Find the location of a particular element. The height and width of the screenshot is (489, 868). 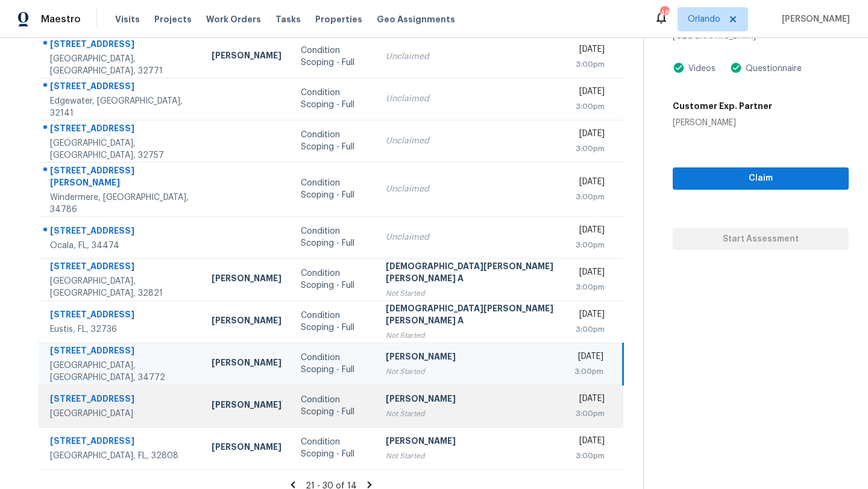

h5: Customer Exp. Partner is located at coordinates (722, 106).